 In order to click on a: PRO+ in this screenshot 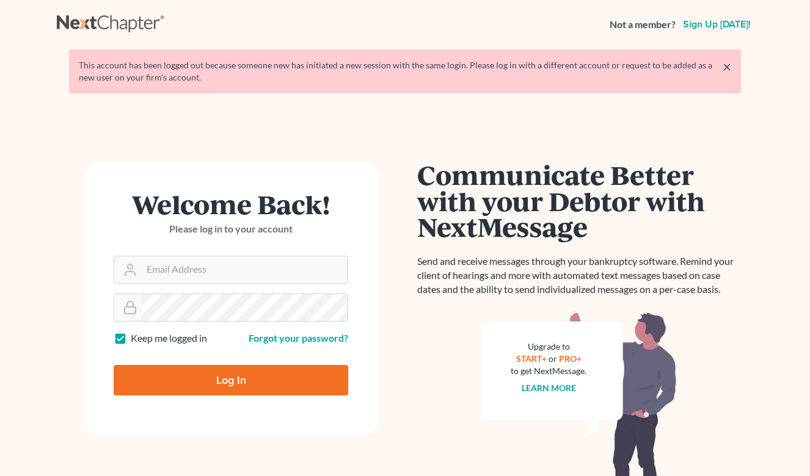, I will do `click(570, 359)`.